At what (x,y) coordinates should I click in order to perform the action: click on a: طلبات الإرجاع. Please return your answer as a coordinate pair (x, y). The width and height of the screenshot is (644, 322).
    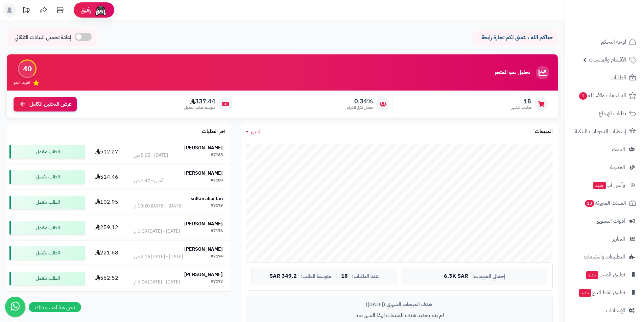
    Looking at the image, I should click on (605, 114).